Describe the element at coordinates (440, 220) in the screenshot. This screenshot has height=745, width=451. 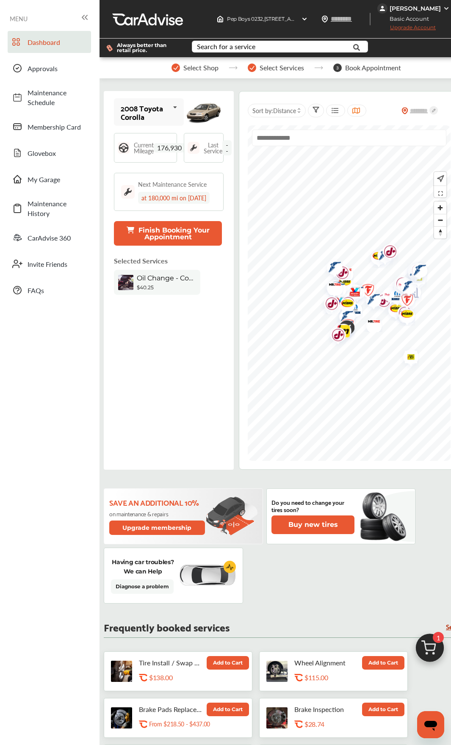
I see `span: Zoom out` at that location.